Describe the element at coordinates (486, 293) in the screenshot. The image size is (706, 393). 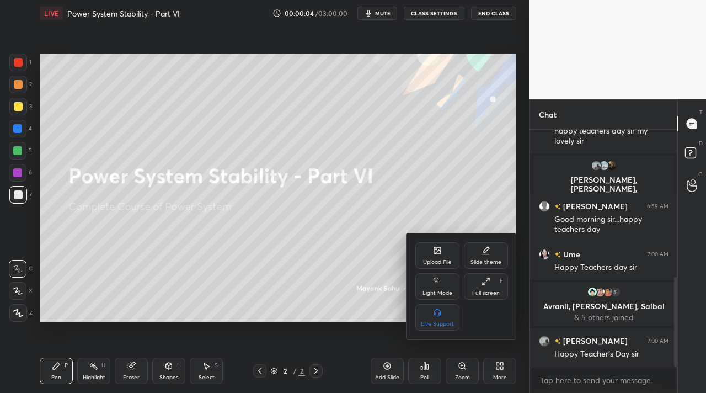
I see `div: Full screen` at that location.